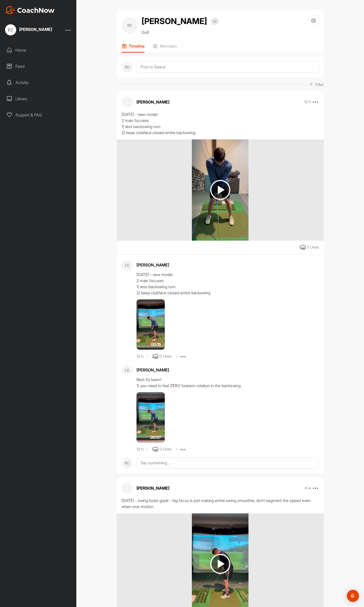 This screenshot has width=364, height=607. What do you see at coordinates (39, 98) in the screenshot?
I see `div: Library` at bounding box center [39, 98].